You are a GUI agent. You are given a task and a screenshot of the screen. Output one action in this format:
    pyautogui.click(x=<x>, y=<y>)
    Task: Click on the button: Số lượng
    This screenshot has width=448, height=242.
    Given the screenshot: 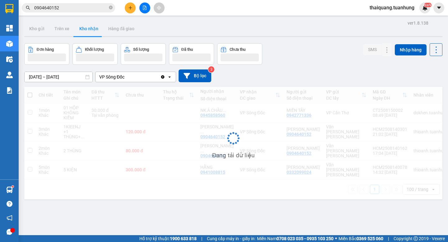 What is the action you would take?
    pyautogui.click(x=143, y=54)
    